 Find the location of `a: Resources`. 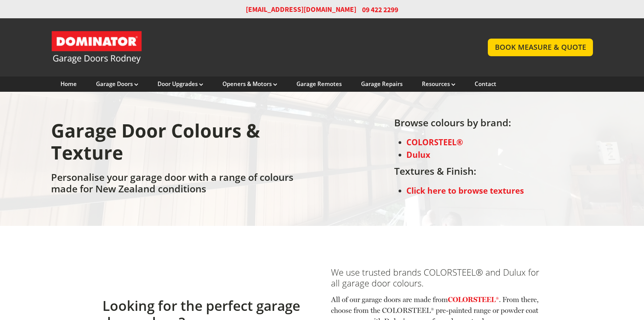

a: Resources is located at coordinates (439, 84).